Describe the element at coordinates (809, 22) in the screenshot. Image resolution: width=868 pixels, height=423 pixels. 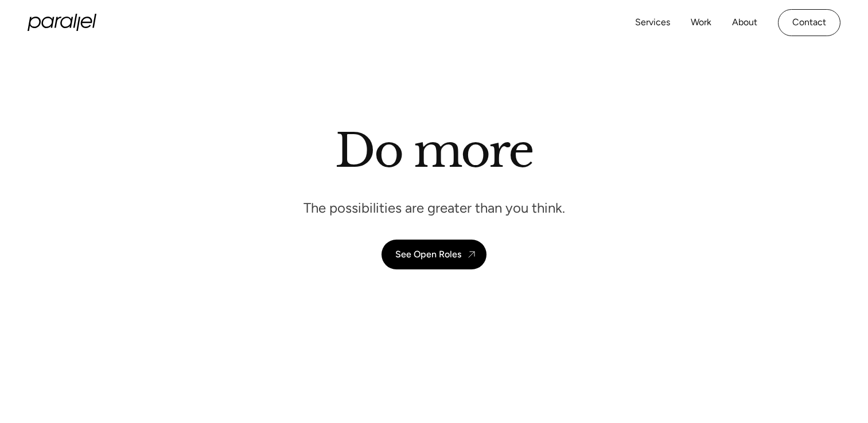
I see `a: Contact` at that location.